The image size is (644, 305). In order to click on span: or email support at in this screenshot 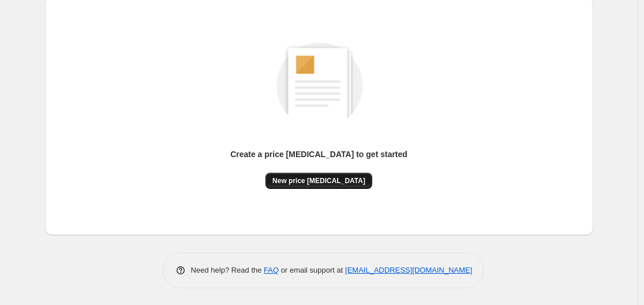, I will do `click(311, 270)`.